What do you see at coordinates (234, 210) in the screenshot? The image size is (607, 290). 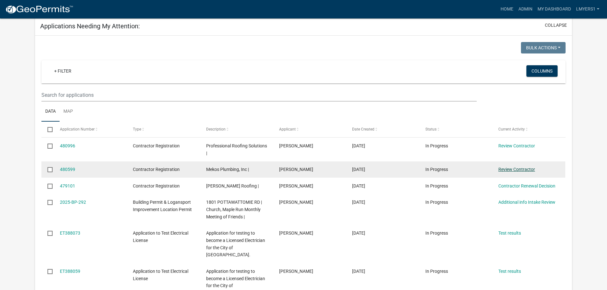 I see `span: 1801 POTTAWATTOMIE RD | Church, Maple Run Monthly Meeting of Friends |` at bounding box center [234, 210].